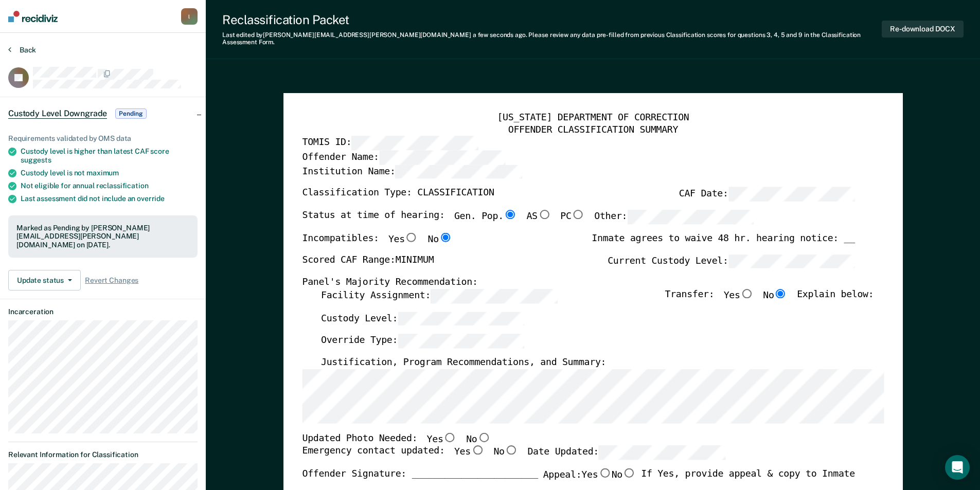 This screenshot has width=980, height=490. What do you see at coordinates (377, 243) in the screenshot?
I see `div: Incompatibles:` at bounding box center [377, 243].